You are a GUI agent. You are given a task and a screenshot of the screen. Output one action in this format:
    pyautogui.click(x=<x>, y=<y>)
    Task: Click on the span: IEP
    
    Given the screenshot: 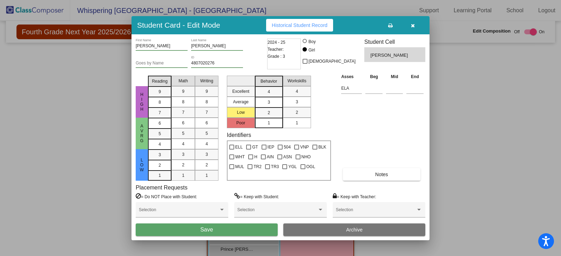 What is the action you would take?
    pyautogui.click(x=271, y=147)
    